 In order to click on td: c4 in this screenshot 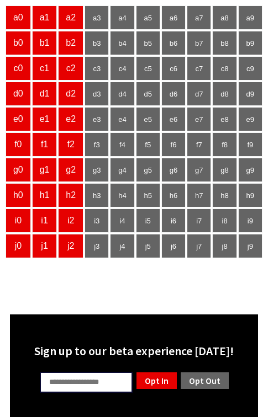, I will do `click(122, 68)`.